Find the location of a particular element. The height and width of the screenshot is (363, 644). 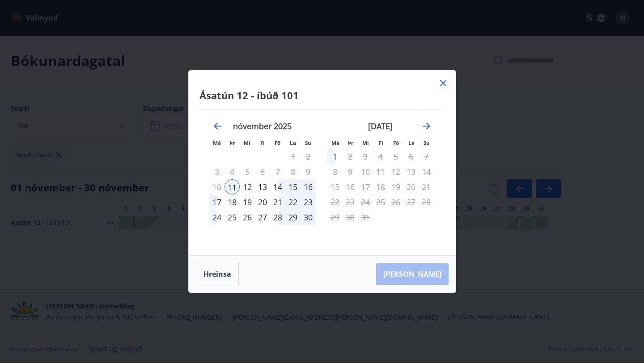

td: Not available. laugardagur, 6. desember 2025 is located at coordinates (411, 156).